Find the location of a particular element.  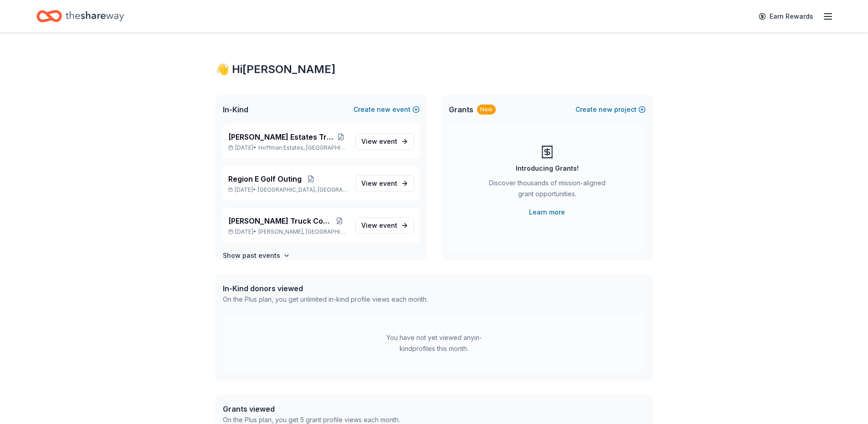

h4: Show past events is located at coordinates (252, 256).